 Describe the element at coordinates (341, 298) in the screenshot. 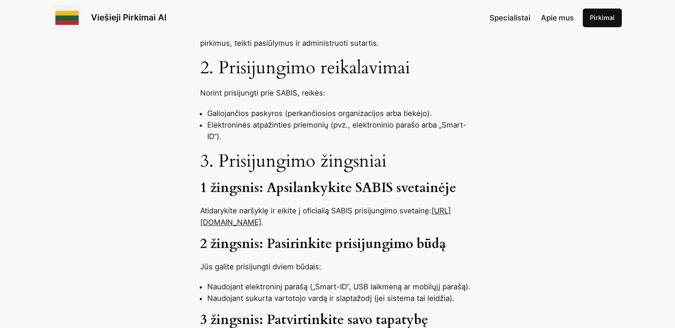

I see `li: Naudojant sukurta vartotojo vardą ir slaptažodį (jei sistema tai leidžia).` at that location.